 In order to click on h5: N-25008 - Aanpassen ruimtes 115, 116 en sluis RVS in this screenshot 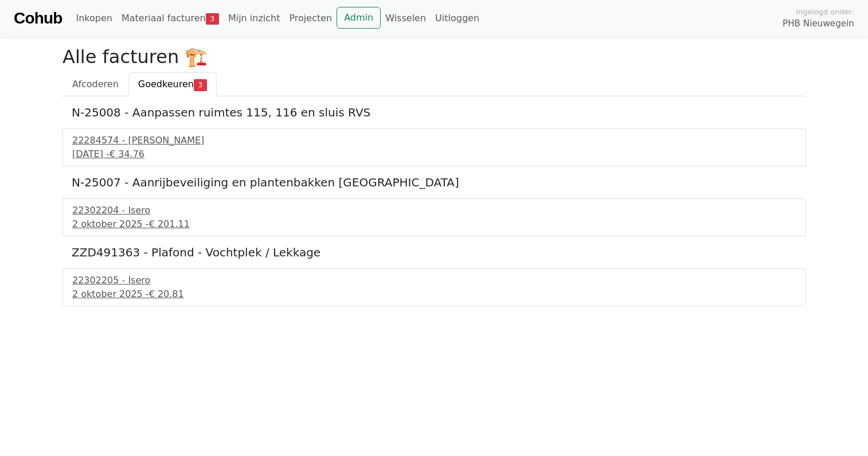, I will do `click(434, 112)`.